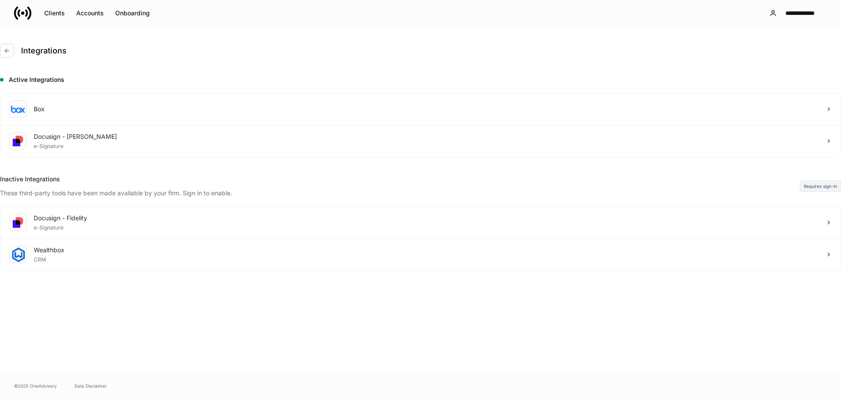  What do you see at coordinates (18, 109) in the screenshot?
I see `img: oYqM9ojoZLfzCHUefNbBcWHcyDPbQKagtYciMC8pFl3iZXy3dU33Uwy+706y+0q2uJ1ghNQf2OIHrSh50tUd9HaB5oMc62p0G...` at bounding box center [18, 109].